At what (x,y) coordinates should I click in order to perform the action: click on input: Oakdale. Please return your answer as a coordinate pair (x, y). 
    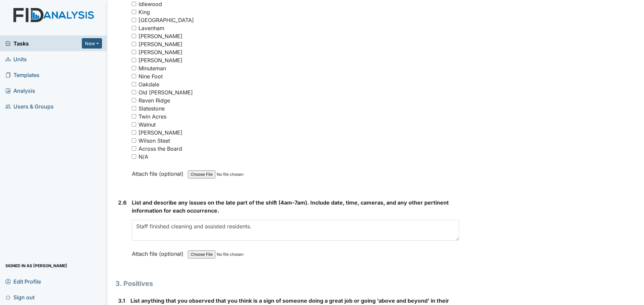
    Looking at the image, I should click on (134, 85).